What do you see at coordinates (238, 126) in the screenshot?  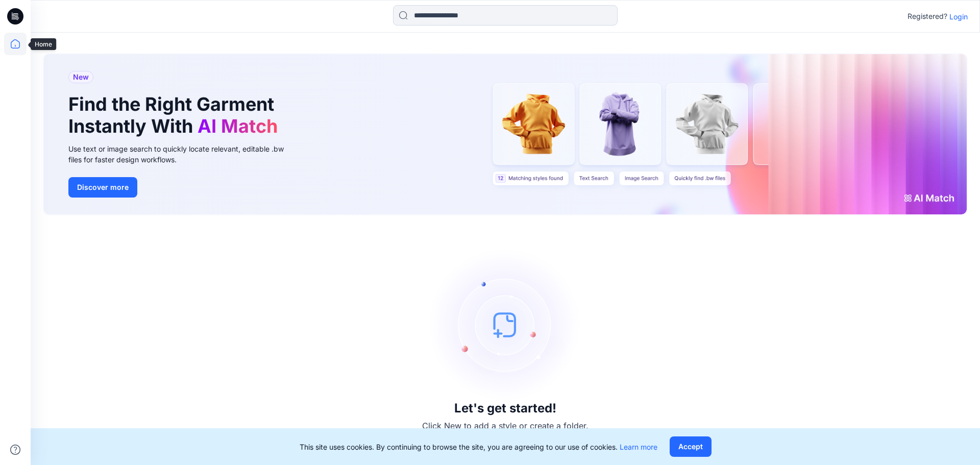 I see `span: AI Match` at bounding box center [238, 126].